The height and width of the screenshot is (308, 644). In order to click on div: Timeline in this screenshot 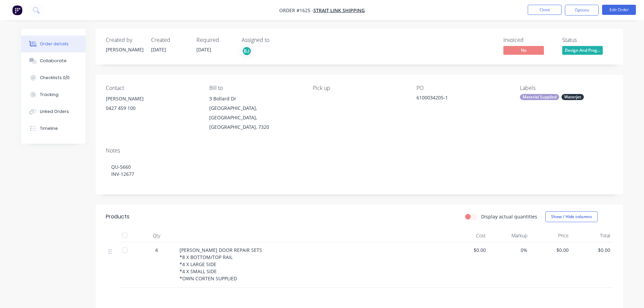, I will do `click(49, 128)`.